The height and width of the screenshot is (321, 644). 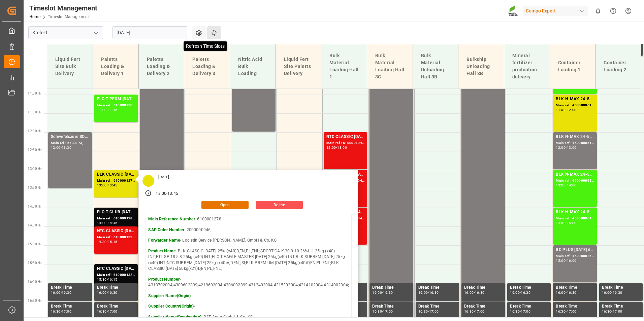 I want to click on span: 12:30 Hr, so click(x=34, y=149).